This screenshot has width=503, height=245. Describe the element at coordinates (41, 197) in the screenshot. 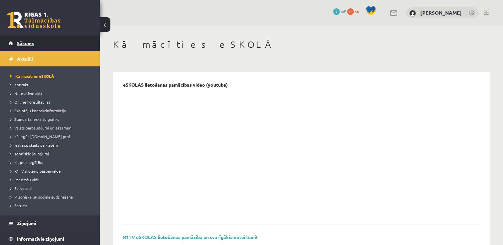

I see `span: Pilsoniskā un sociālā audzināšana` at that location.